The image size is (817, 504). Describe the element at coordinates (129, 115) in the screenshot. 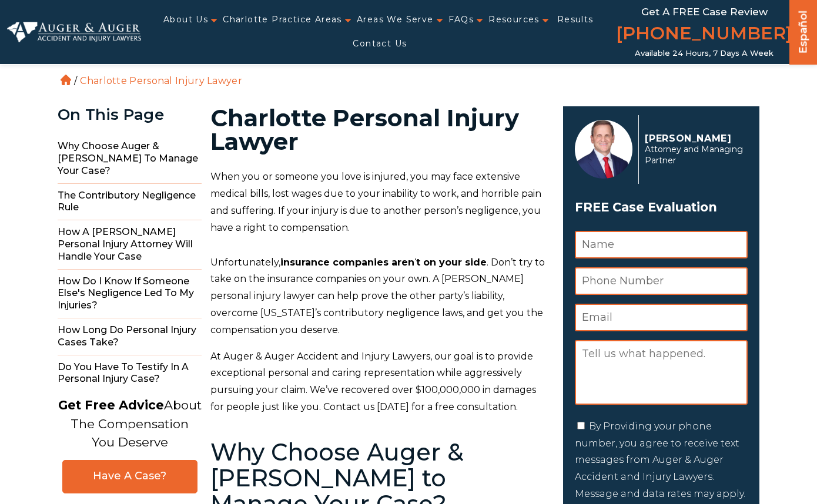

I see `div: On This Page` at that location.